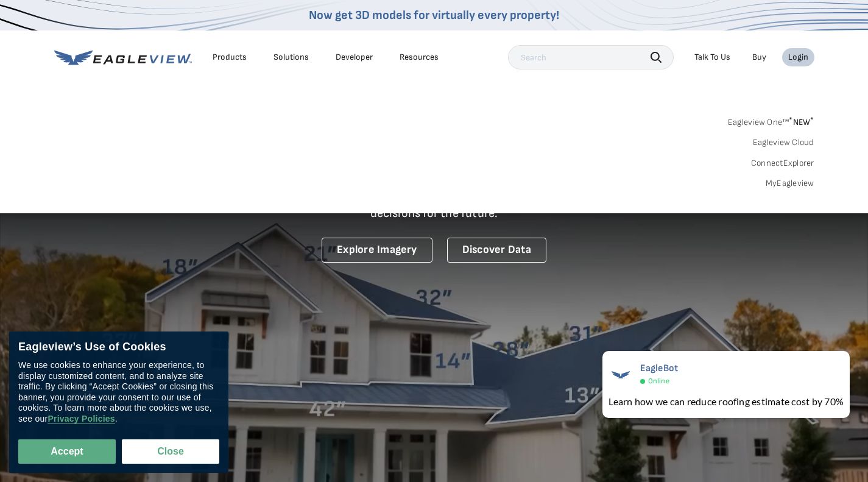 The height and width of the screenshot is (482, 868). Describe the element at coordinates (291, 57) in the screenshot. I see `div: Solutions` at that location.